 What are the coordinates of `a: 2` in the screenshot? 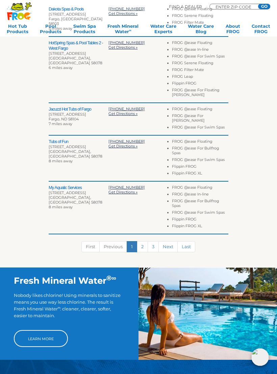 It's located at (142, 246).